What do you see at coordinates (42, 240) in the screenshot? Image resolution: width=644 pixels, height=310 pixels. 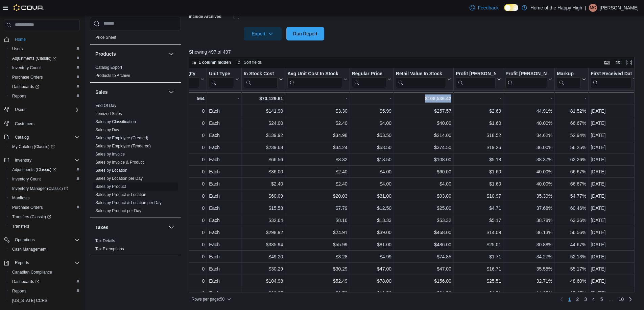 I see `button: Operations` at bounding box center [42, 240].